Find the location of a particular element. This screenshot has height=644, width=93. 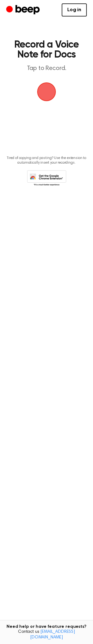

p: Tap to Record. is located at coordinates (47, 68).